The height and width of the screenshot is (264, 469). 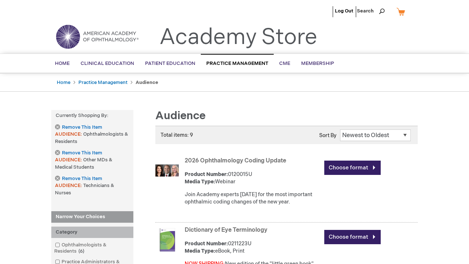 What do you see at coordinates (92, 115) in the screenshot?
I see `strong: Currently Shopping by:` at bounding box center [92, 115].